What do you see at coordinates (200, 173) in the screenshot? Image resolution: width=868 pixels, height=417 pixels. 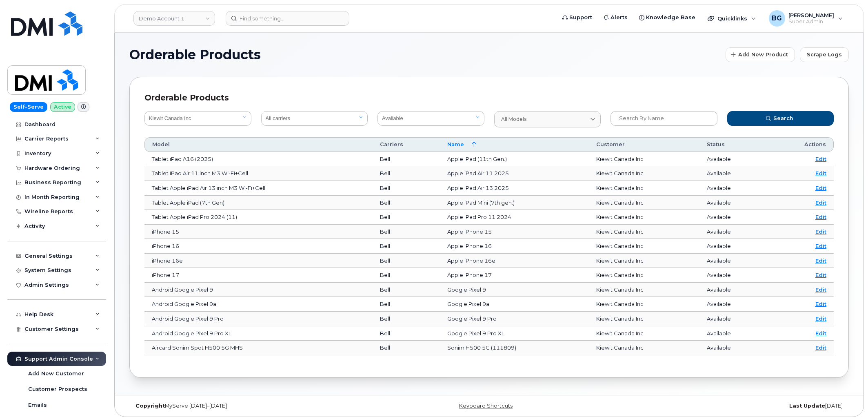 I see `span: Tablet iPad Air 11 inch M3 Wi-Fi+Cell` at bounding box center [200, 173].